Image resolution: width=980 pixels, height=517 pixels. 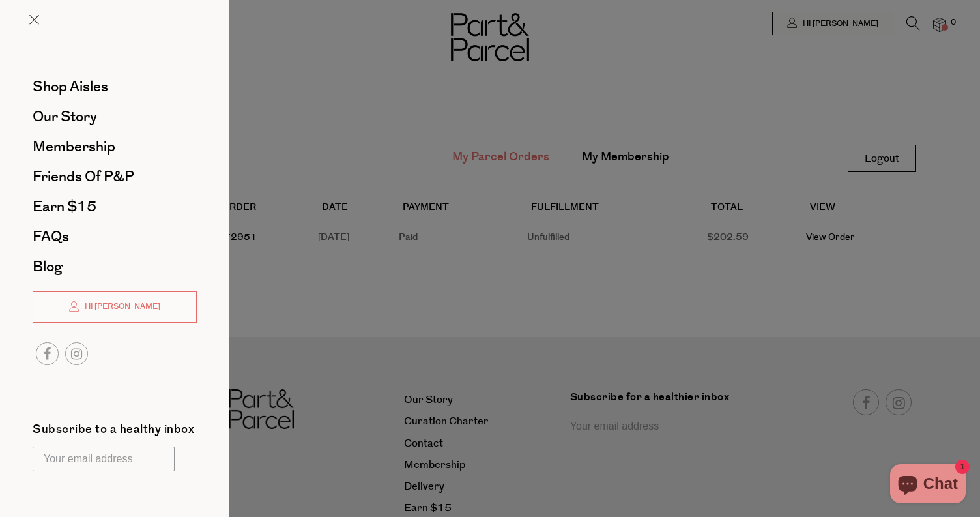 What do you see at coordinates (115, 117) in the screenshot?
I see `a: Our Story` at bounding box center [115, 117].